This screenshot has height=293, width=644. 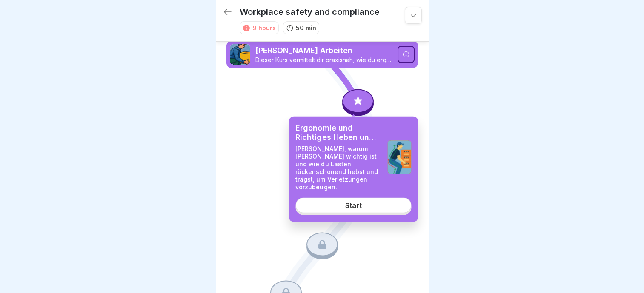 What do you see at coordinates (354, 205) in the screenshot?
I see `div: Start` at bounding box center [354, 205].